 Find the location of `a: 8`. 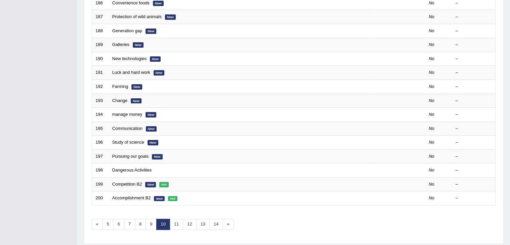

a: 8 is located at coordinates (140, 224).